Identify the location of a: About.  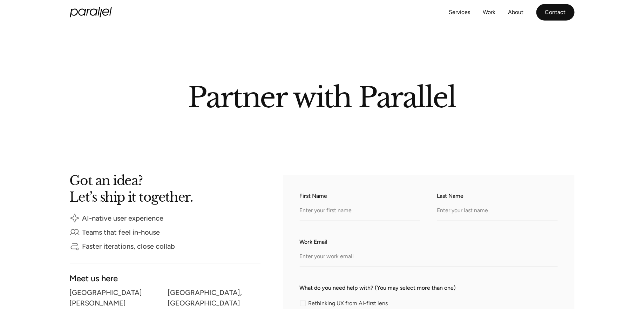
(516, 13).